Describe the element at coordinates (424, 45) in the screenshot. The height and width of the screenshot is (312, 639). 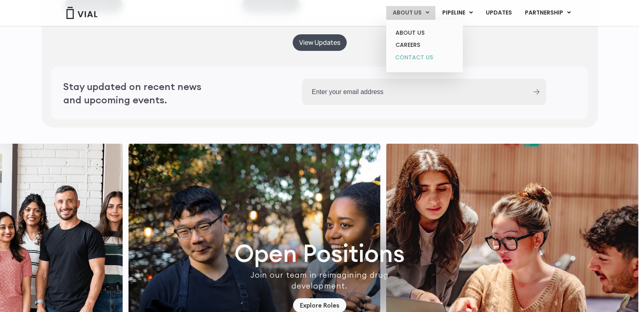
I see `a: CAREERS` at that location.